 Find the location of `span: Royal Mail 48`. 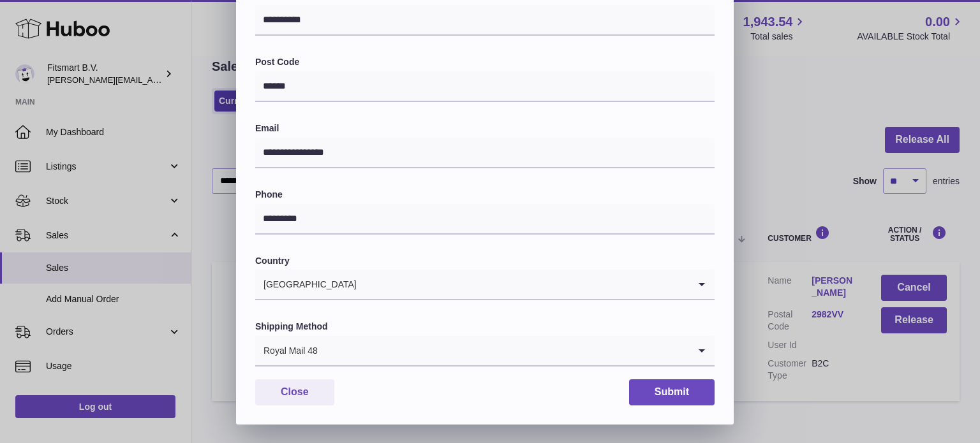

span: Royal Mail 48 is located at coordinates (287, 351).